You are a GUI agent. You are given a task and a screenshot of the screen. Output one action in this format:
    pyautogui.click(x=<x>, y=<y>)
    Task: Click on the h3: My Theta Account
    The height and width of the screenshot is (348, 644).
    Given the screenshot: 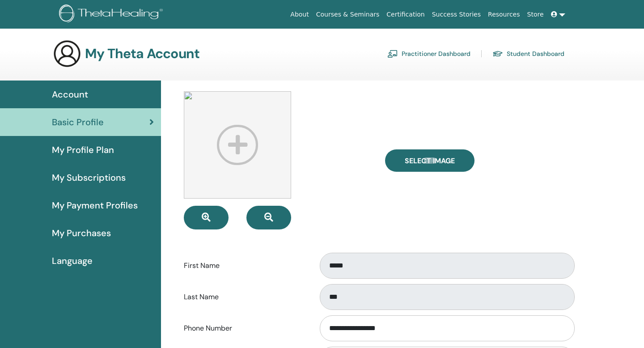 What is the action you would take?
    pyautogui.click(x=142, y=54)
    